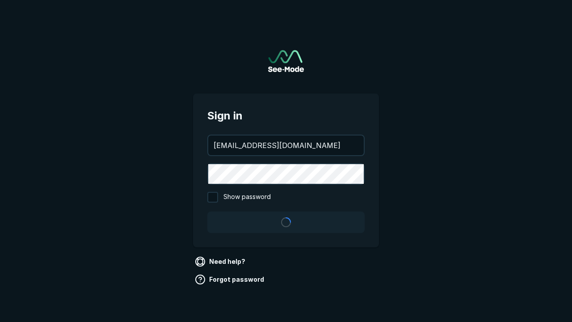 Image resolution: width=572 pixels, height=322 pixels. Describe the element at coordinates (221, 261) in the screenshot. I see `a: Need help?` at that location.